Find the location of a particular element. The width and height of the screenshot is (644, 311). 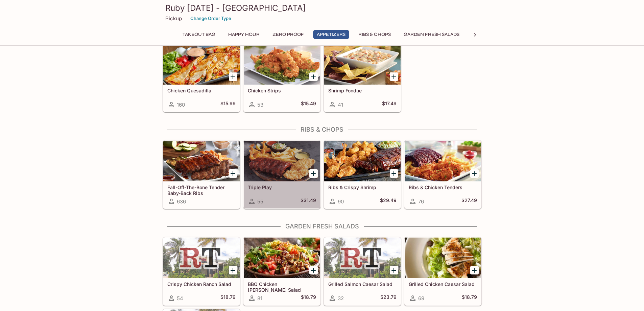

h5: $27.49 is located at coordinates (469, 202).